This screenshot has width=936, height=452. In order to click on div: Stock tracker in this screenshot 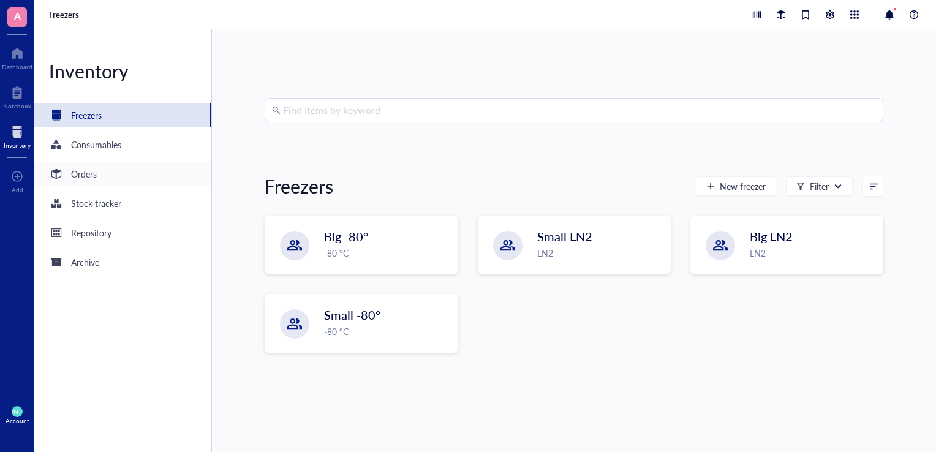, I will do `click(96, 203)`.